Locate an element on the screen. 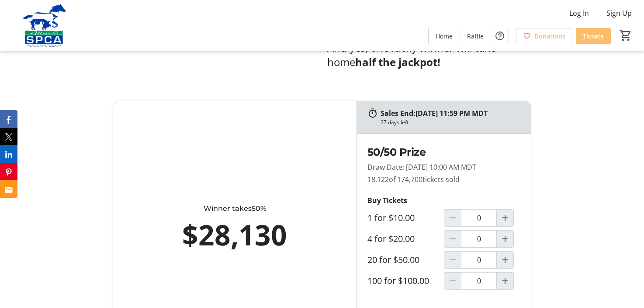 Image resolution: width=644 pixels, height=308 pixels. span: Log In is located at coordinates (579, 13).